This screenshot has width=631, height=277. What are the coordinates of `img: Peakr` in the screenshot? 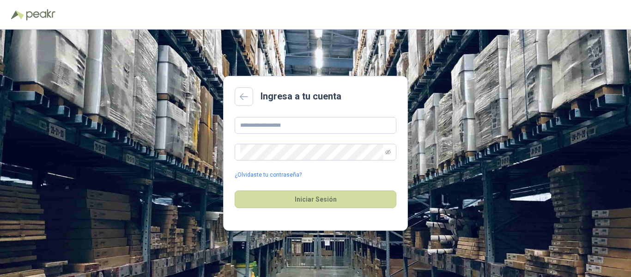 It's located at (41, 15).